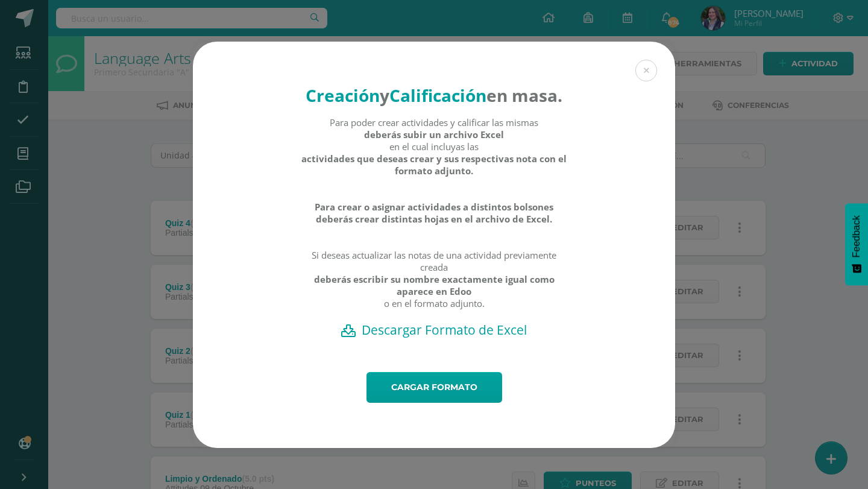 The image size is (868, 489). I want to click on h2: Descargar Formato de Excel, so click(434, 329).